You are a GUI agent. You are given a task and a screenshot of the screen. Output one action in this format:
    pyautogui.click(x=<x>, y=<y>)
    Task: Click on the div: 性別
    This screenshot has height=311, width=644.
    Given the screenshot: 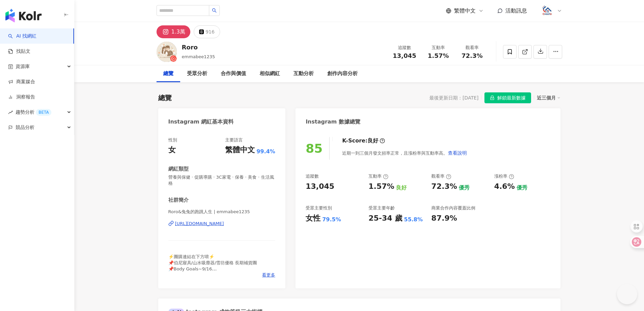 What is the action you would take?
    pyautogui.click(x=173, y=140)
    